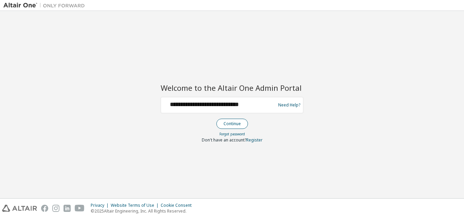 Image resolution: width=464 pixels, height=218 pixels. I want to click on img: linkedin.svg, so click(67, 208).